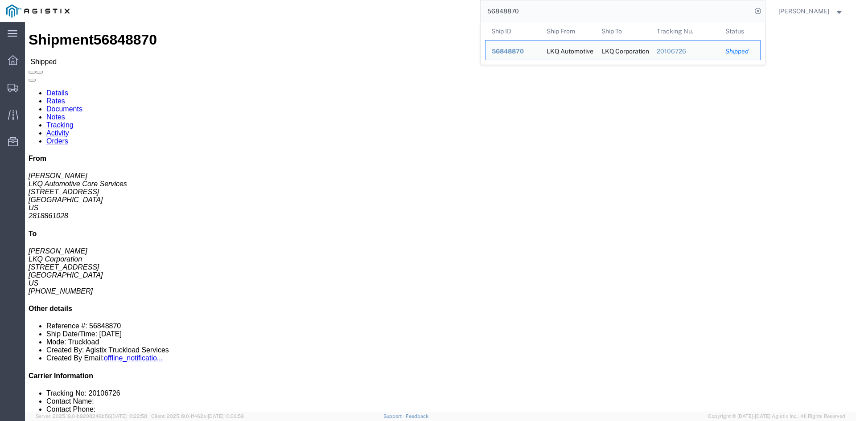 The height and width of the screenshot is (421, 856). I want to click on div: Shipped, so click(740, 51).